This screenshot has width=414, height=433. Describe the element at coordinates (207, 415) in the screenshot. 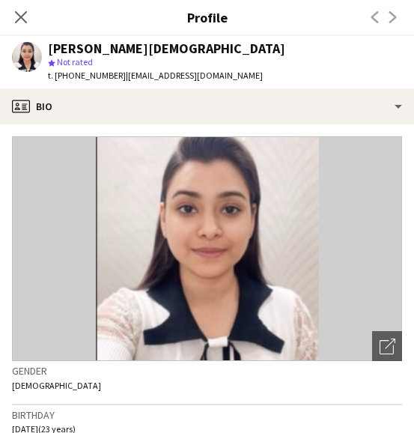

I see `h3: Birthday` at that location.